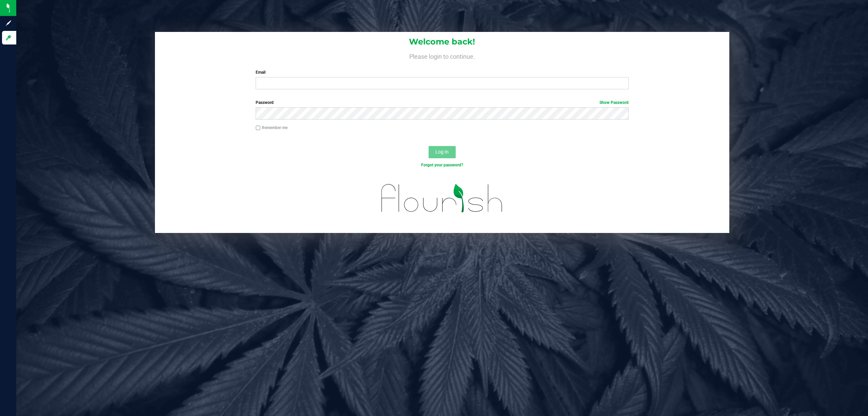  I want to click on button: Log In, so click(442, 152).